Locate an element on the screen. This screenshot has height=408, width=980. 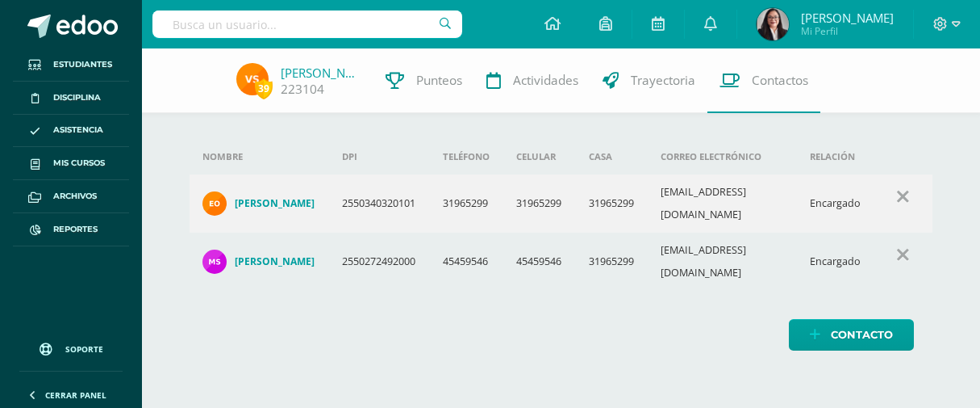
a: Disciplina is located at coordinates (71, 98).